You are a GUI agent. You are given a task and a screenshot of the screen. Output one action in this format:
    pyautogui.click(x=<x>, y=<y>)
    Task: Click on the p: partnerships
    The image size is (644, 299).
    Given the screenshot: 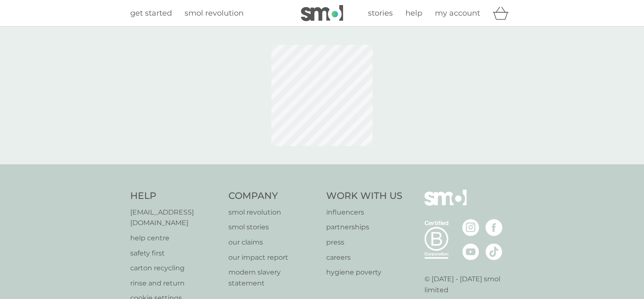 What is the action you would take?
    pyautogui.click(x=364, y=227)
    